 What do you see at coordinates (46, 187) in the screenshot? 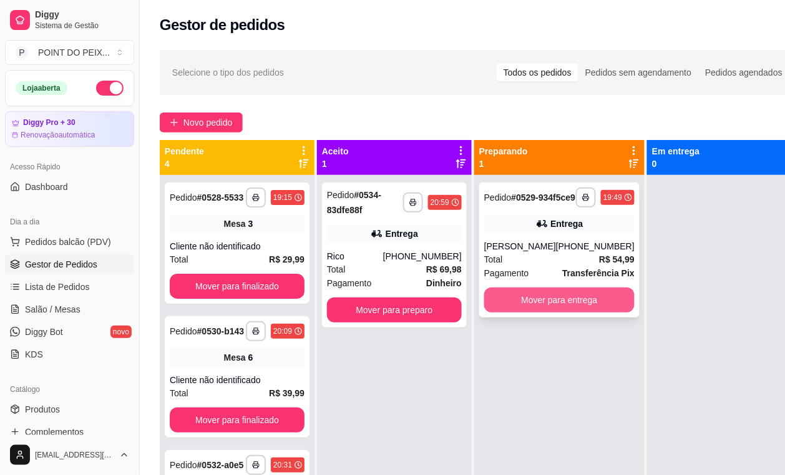
I see `span: Dashboard` at bounding box center [46, 187].